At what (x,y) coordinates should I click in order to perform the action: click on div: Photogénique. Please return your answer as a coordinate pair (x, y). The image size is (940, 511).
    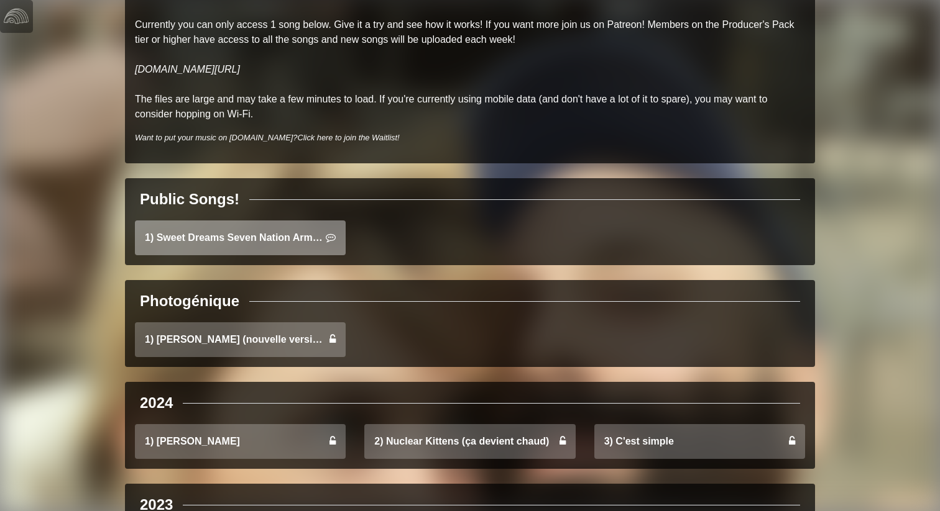
    Looking at the image, I should click on (190, 301).